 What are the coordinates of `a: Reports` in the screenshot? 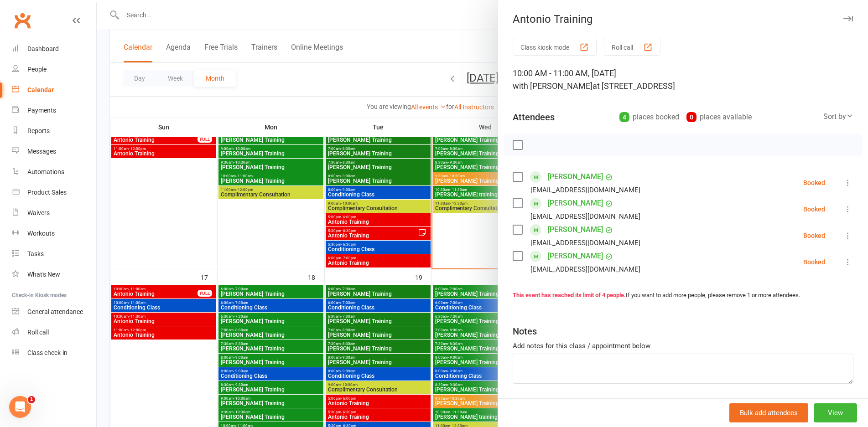 It's located at (53, 131).